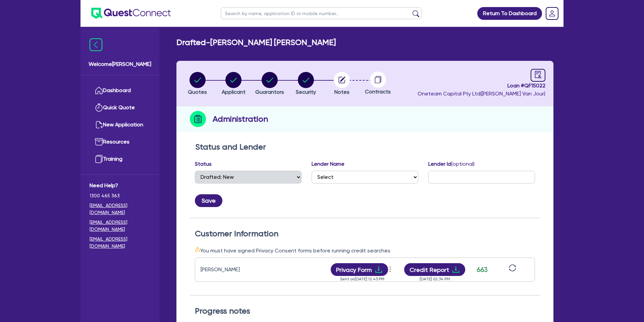  Describe the element at coordinates (482, 269) in the screenshot. I see `div: 663` at that location.